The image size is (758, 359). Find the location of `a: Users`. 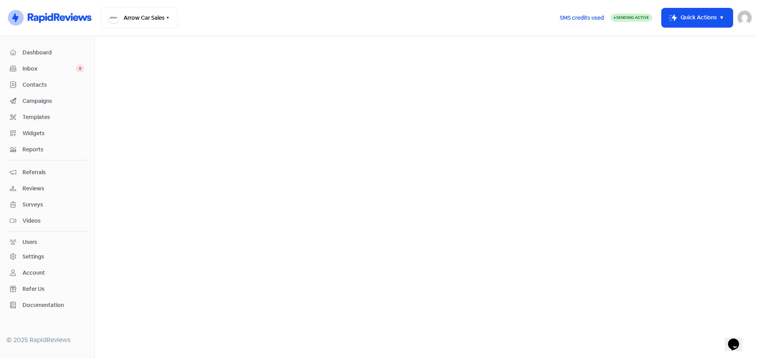

a: Users is located at coordinates (47, 242).